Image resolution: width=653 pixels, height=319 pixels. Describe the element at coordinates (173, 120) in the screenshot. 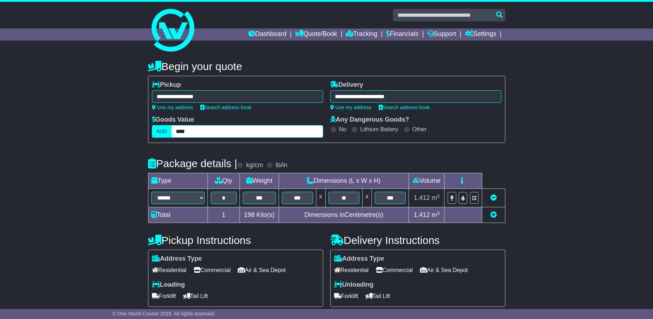

I see `label: Goods Value` at that location.